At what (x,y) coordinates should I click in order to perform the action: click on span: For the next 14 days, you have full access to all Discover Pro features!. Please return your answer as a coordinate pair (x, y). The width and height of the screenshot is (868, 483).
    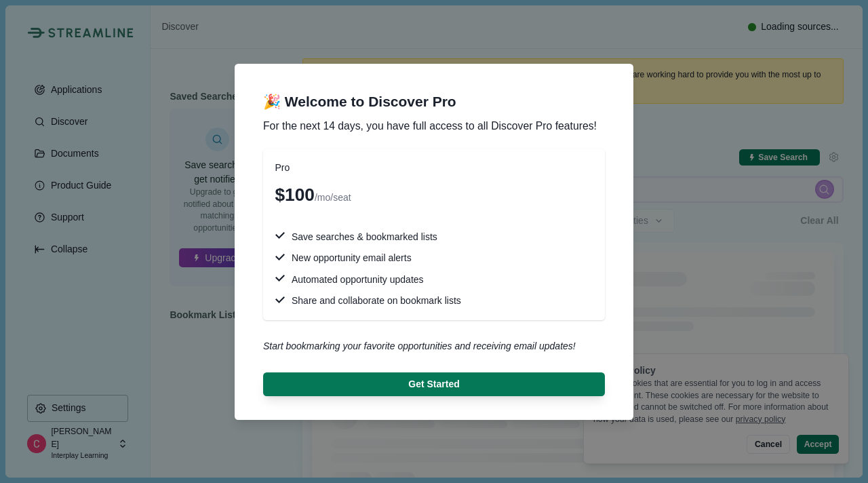
    Looking at the image, I should click on (434, 126).